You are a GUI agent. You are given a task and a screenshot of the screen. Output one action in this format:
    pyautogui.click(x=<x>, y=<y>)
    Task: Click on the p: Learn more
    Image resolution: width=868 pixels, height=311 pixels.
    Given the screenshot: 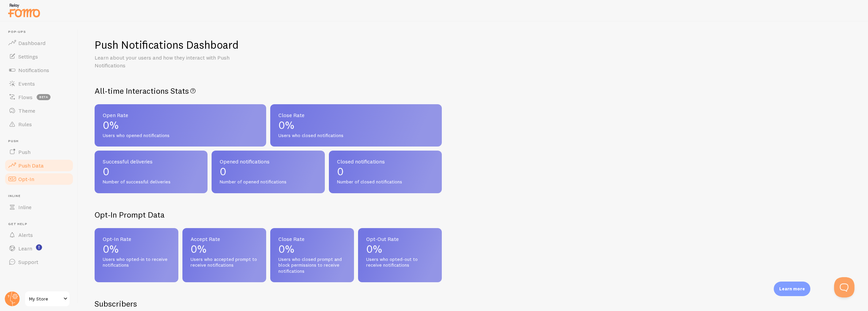 What is the action you would take?
    pyautogui.click(x=792, y=289)
    